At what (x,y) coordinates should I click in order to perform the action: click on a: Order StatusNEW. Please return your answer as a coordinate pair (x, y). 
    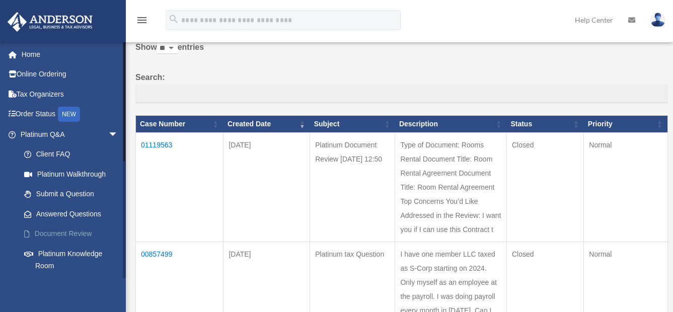
    Looking at the image, I should click on (70, 114).